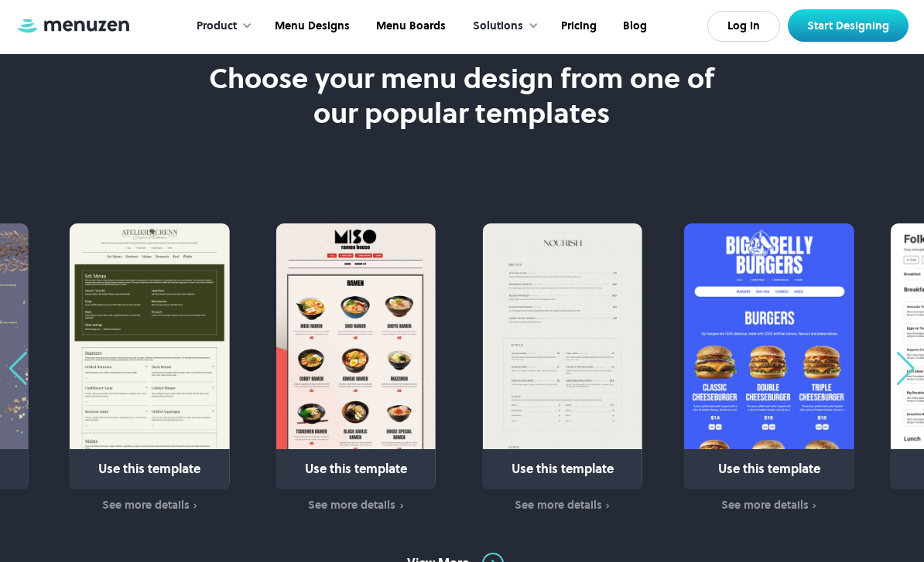  Describe the element at coordinates (462, 96) in the screenshot. I see `h2: Choose your menu design from one of our popular templates` at that location.